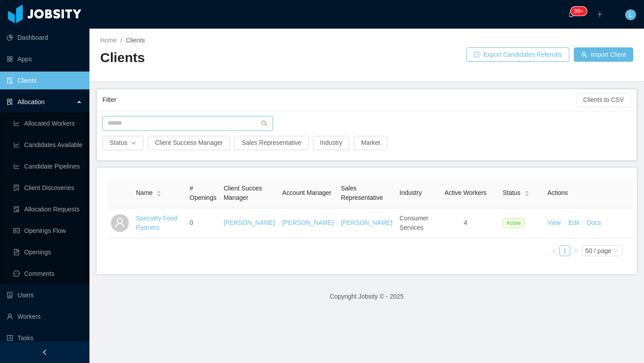 The width and height of the screenshot is (644, 363). I want to click on span: Actions, so click(558, 193).